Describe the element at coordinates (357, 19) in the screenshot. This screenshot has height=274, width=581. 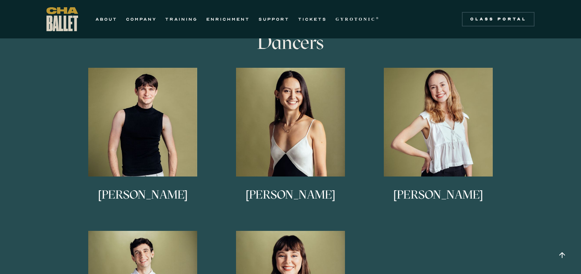
I see `a: GYROTONIC®` at that location.